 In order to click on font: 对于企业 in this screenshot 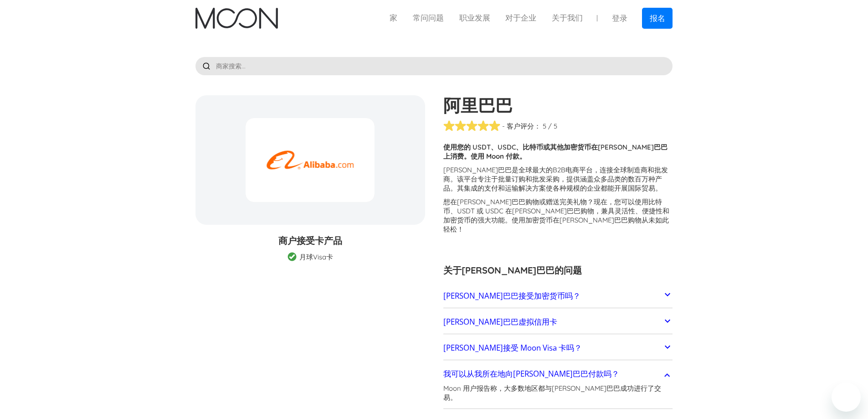, I will do `click(521, 18)`.